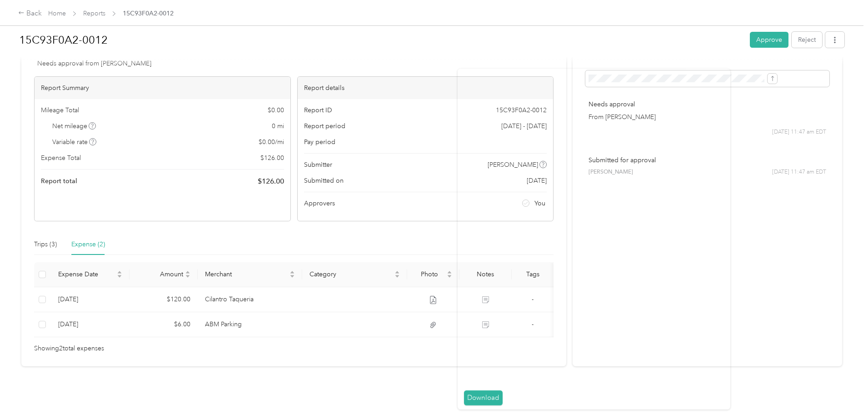 This screenshot has height=414, width=868. Describe the element at coordinates (61, 158) in the screenshot. I see `span: Expense Total` at that location.